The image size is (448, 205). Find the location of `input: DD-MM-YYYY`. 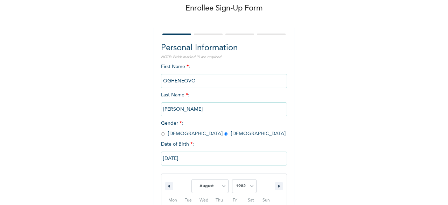

input: DD-MM-YYYY is located at coordinates (224, 159).